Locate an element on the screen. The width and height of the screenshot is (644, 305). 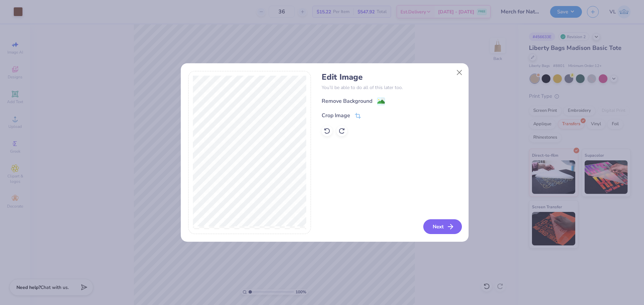
button: Next is located at coordinates (442, 227).